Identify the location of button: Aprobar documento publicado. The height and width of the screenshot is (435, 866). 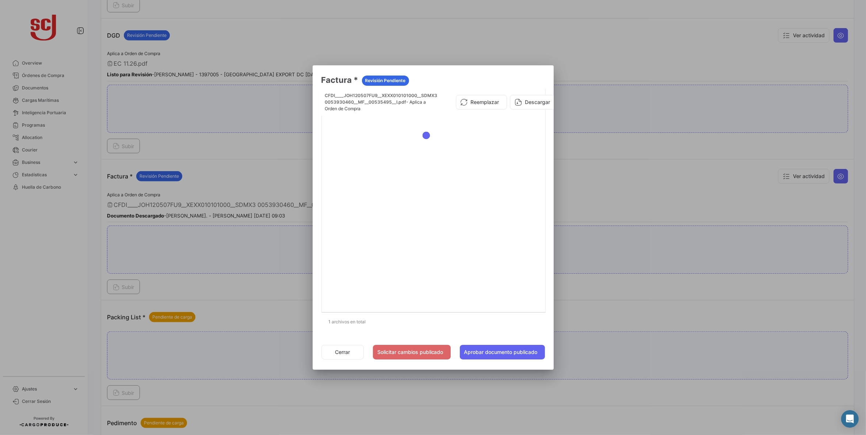
(502, 352).